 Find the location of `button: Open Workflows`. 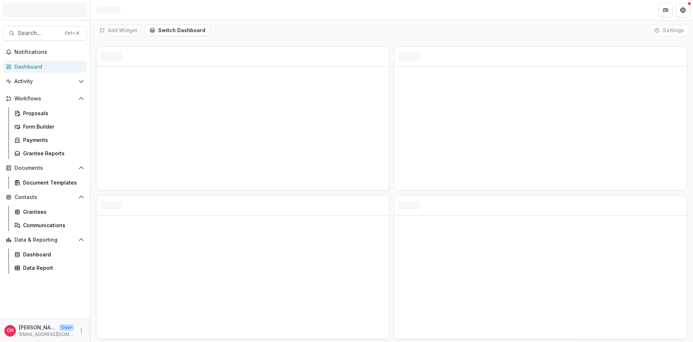

button: Open Workflows is located at coordinates (45, 99).